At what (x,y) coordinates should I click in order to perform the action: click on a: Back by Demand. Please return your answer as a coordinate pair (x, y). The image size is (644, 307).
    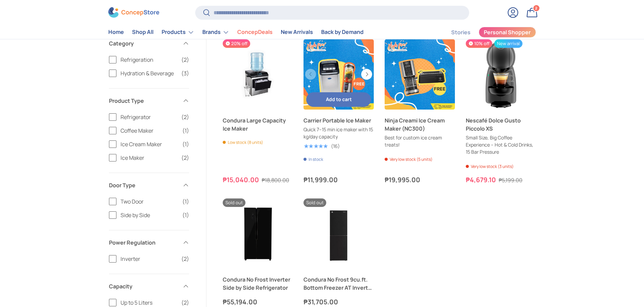
    Looking at the image, I should click on (342, 32).